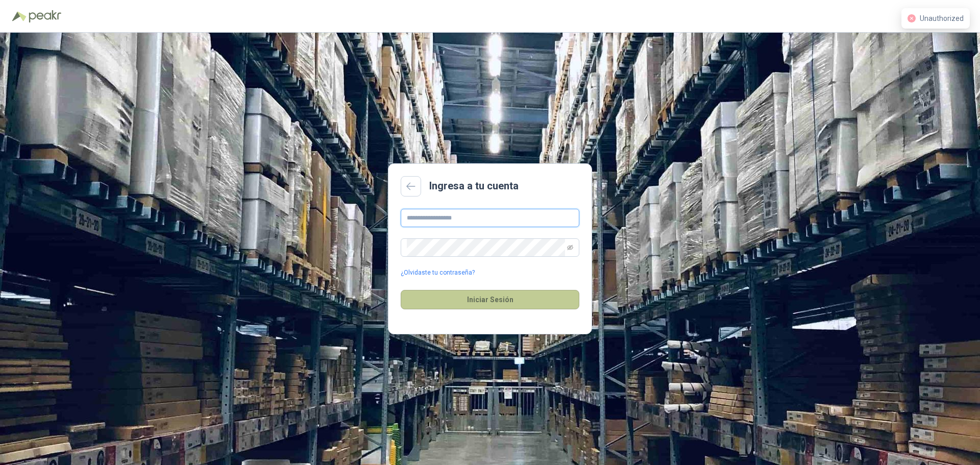 The image size is (980, 465). What do you see at coordinates (942, 18) in the screenshot?
I see `span: Unauthorized` at bounding box center [942, 18].